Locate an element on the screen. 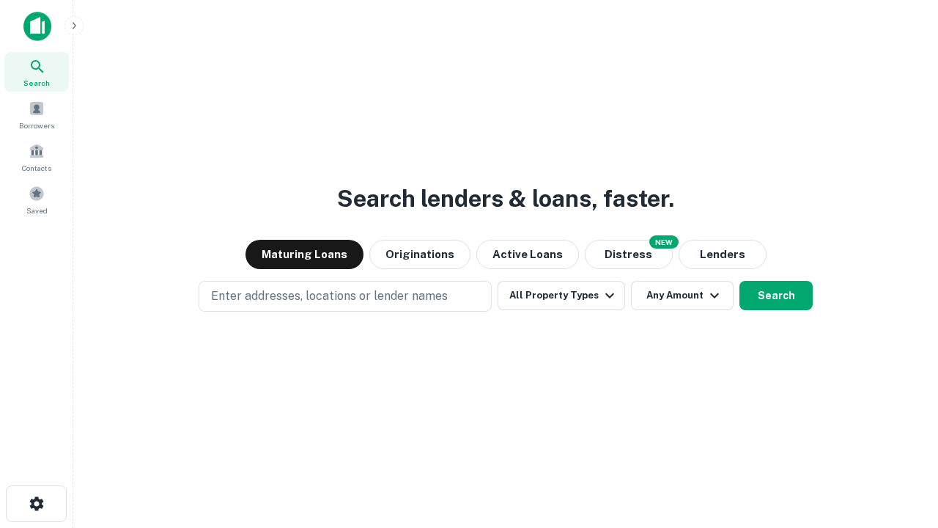  a: Saved is located at coordinates (37, 199).